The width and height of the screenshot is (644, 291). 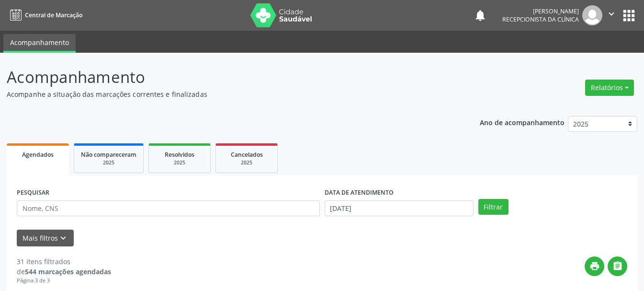 What do you see at coordinates (40, 44) in the screenshot?
I see `a: Acompanhamento` at bounding box center [40, 44].